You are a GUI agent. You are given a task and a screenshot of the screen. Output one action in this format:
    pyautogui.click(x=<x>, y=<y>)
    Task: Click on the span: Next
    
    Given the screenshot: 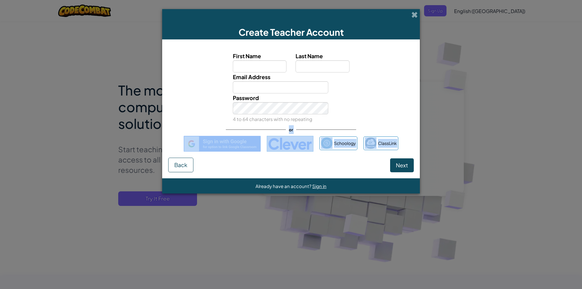 What is the action you would take?
    pyautogui.click(x=402, y=165)
    